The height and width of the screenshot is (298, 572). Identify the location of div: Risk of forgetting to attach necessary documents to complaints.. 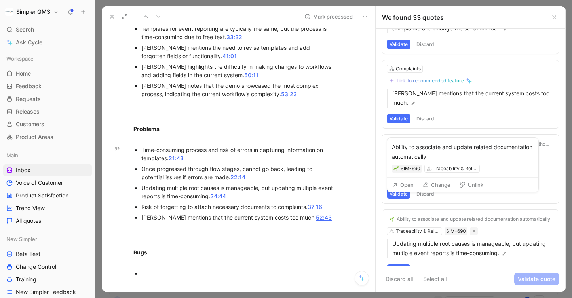
(238, 207).